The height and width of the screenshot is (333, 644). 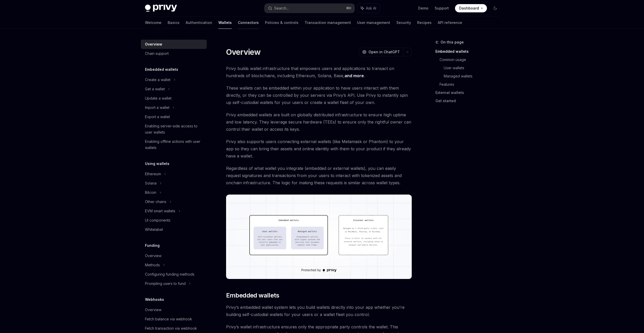 I want to click on a: Authentication, so click(x=199, y=23).